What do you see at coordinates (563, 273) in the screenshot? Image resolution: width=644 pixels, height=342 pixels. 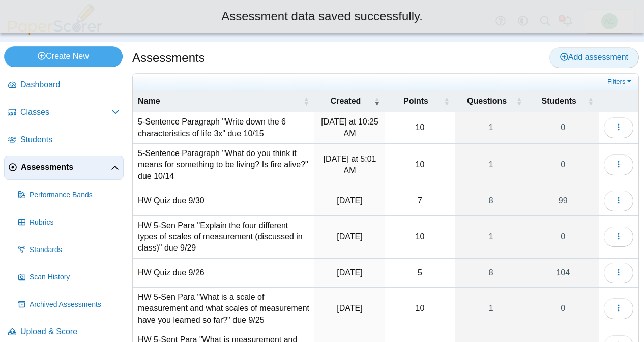 I see `a: 104` at bounding box center [563, 273].